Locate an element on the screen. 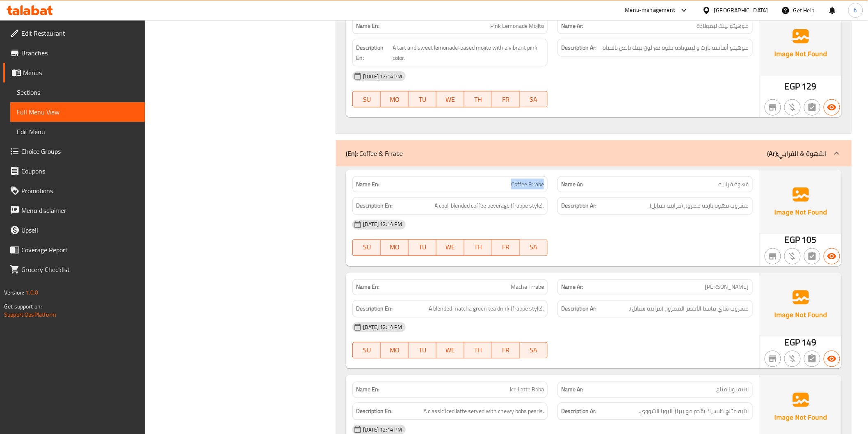 The height and width of the screenshot is (434, 868). span: Coupons is located at coordinates (80, 171).